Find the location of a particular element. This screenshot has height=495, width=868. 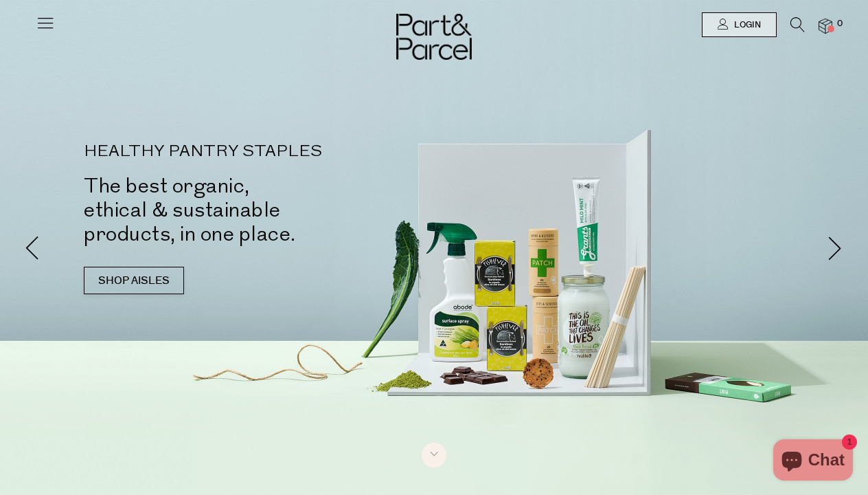

a: 0 is located at coordinates (826, 25).